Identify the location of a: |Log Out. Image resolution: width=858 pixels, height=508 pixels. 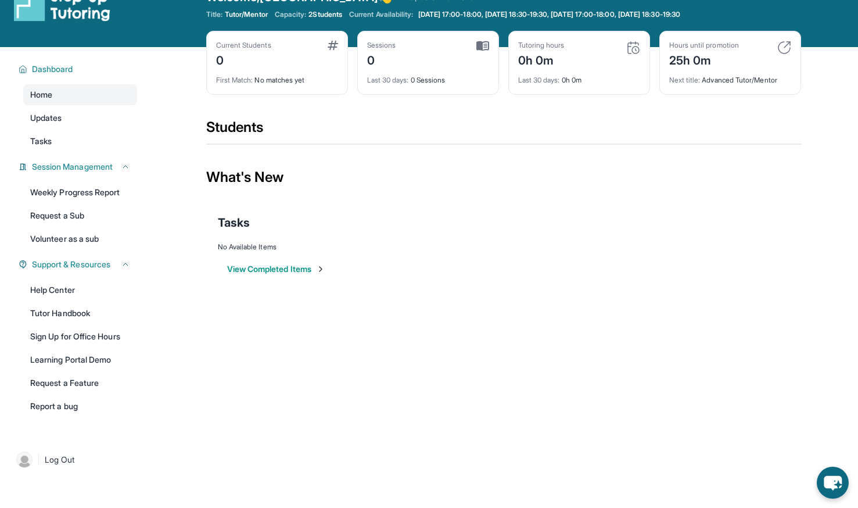
(74, 460).